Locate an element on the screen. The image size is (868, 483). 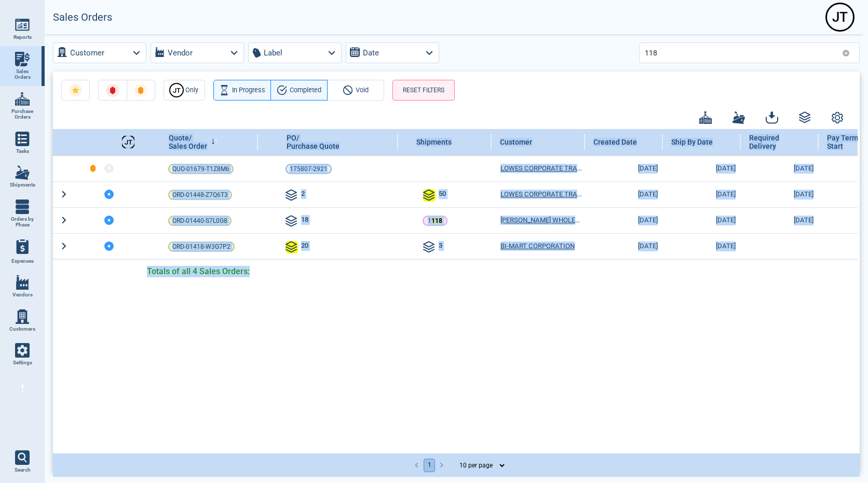
label: Customer is located at coordinates (87, 53).